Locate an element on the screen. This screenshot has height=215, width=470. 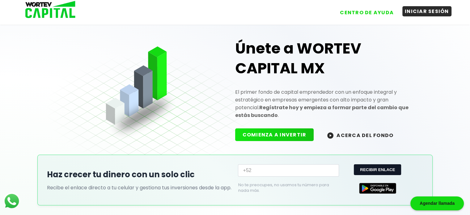
button: INICIAR SESIÓN is located at coordinates (427, 11).